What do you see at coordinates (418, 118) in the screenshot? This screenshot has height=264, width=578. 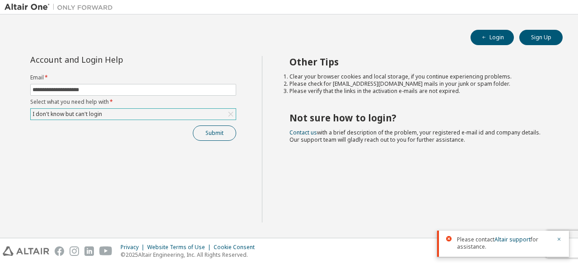 I see `h2: Not sure how to login?` at bounding box center [418, 118].